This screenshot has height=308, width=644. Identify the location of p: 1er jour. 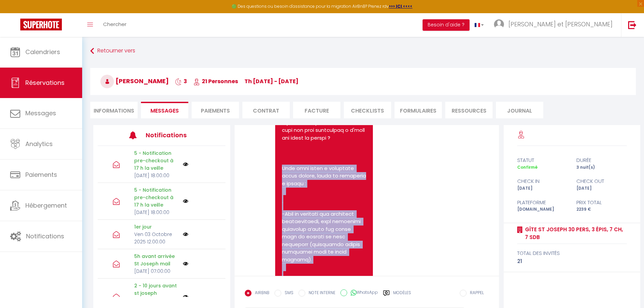
(156, 227).